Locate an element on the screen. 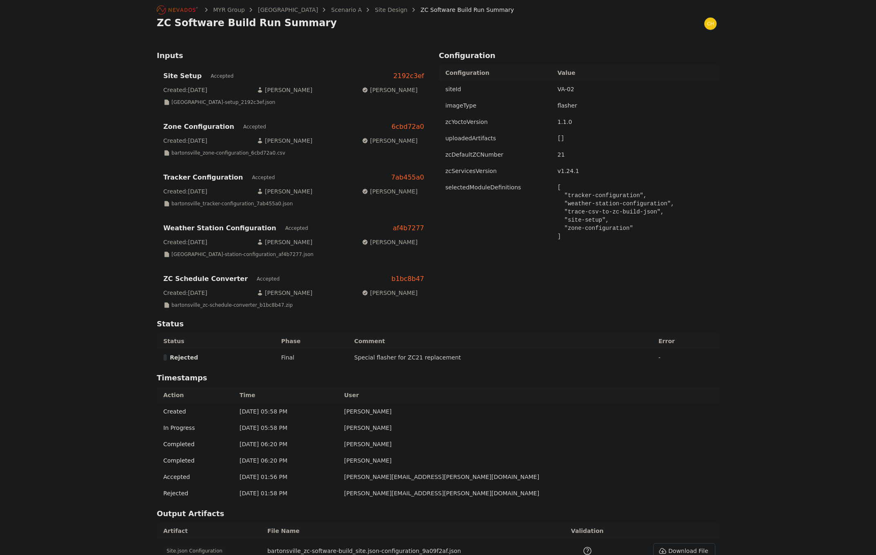 The image size is (876, 555). h3: Weather Station Configuration is located at coordinates (220, 228).